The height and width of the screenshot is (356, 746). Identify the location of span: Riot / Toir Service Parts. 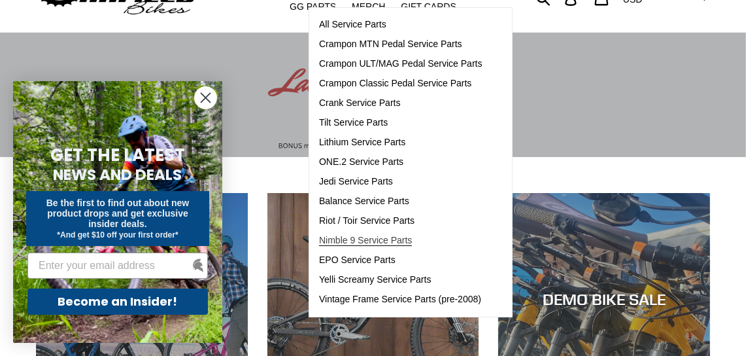
(367, 220).